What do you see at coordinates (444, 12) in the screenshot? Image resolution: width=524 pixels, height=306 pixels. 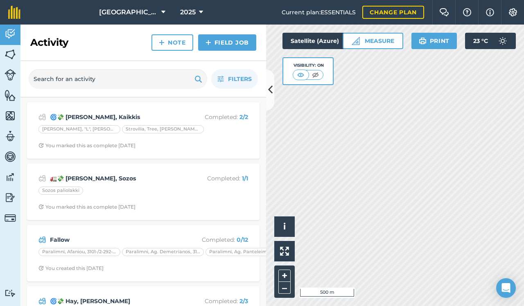 I see `img: Two speech bubbles overlapping with the left bubble in the forefront` at bounding box center [444, 12].